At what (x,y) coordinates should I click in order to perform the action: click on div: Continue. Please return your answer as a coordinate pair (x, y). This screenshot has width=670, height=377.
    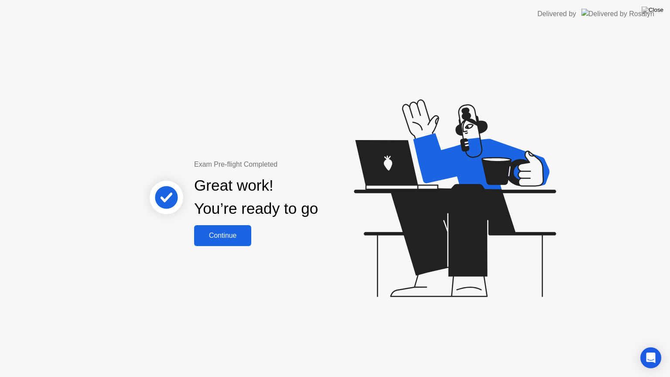
    Looking at the image, I should click on (223, 236).